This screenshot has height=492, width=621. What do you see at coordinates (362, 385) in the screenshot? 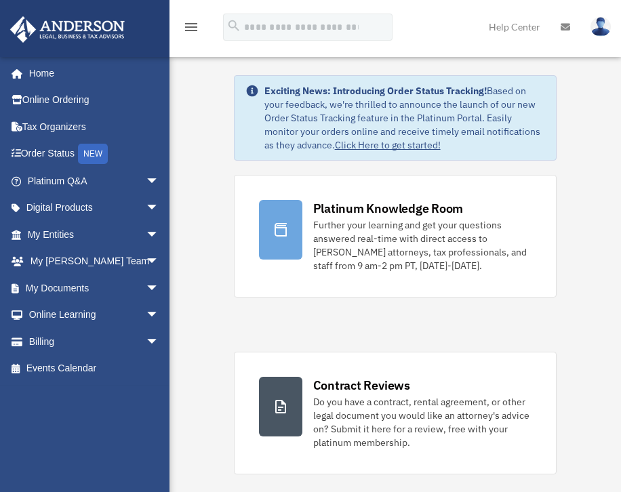
I see `div: Contract Reviews` at bounding box center [362, 385].